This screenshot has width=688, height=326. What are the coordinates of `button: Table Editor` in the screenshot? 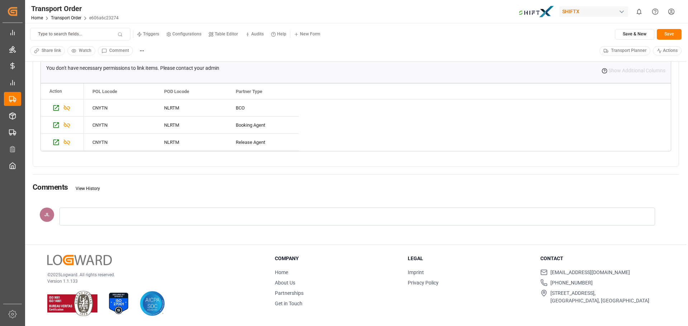 It's located at (223, 34).